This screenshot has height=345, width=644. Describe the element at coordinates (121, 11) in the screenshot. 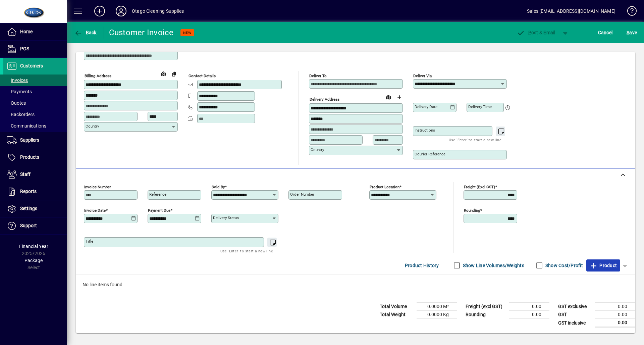

I see `button: Profile` at that location.